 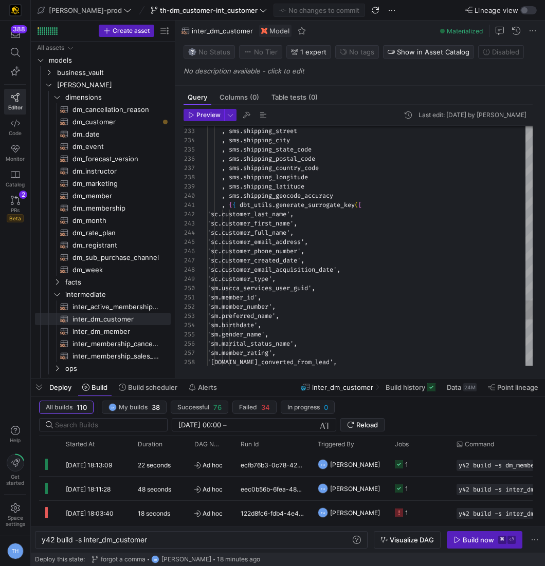 What do you see at coordinates (241, 307) in the screenshot?
I see `span: 'sm.member_number',` at bounding box center [241, 307].